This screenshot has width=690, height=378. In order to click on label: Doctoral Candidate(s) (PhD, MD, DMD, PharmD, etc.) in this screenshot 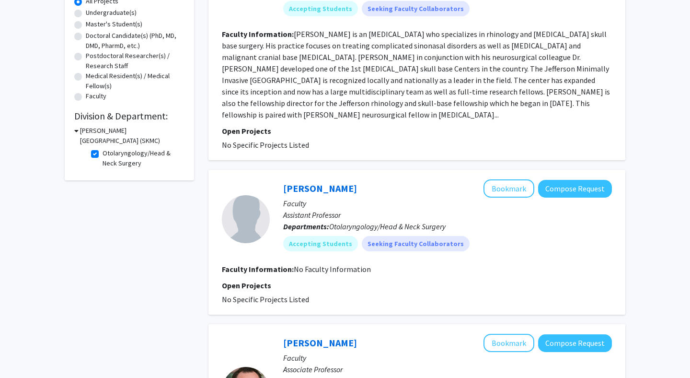, I will do `click(135, 41)`.